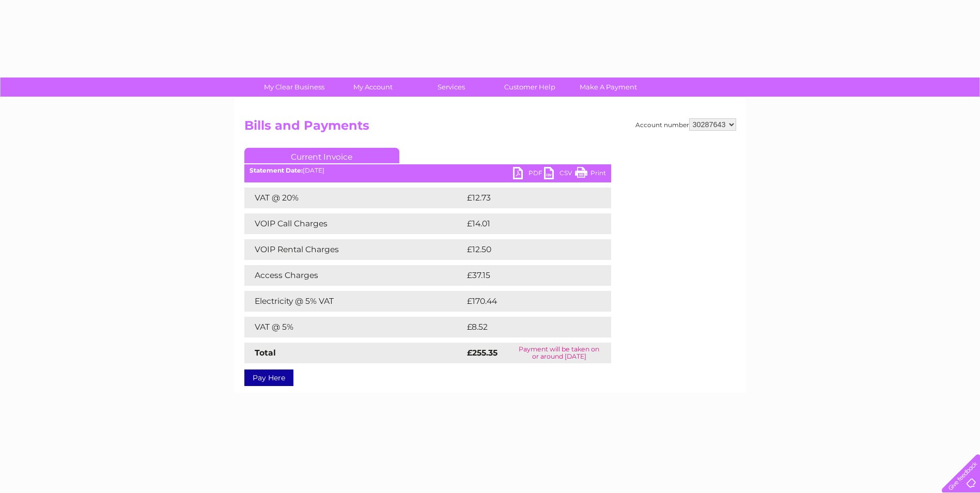 The width and height of the screenshot is (980, 493). What do you see at coordinates (268, 378) in the screenshot?
I see `a: Pay Here` at bounding box center [268, 378].